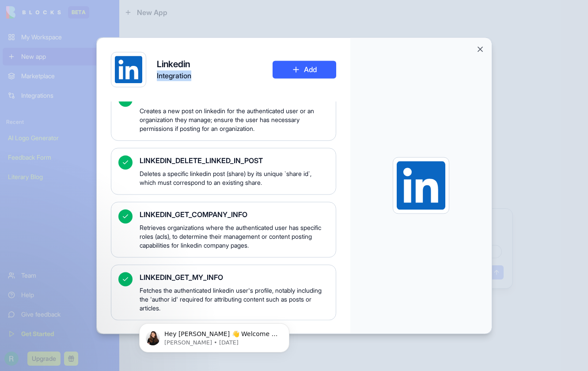 This screenshot has width=588, height=371. Describe the element at coordinates (234, 215) in the screenshot. I see `span: LINKEDIN_GET_COMPANY_INFO` at that location.